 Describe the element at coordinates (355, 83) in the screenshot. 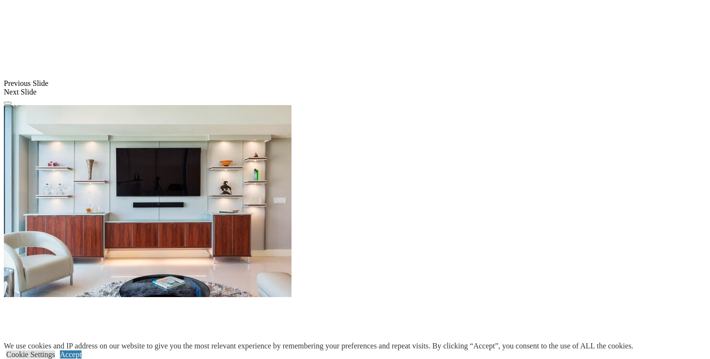

I see `div: Previous Slide` at that location.